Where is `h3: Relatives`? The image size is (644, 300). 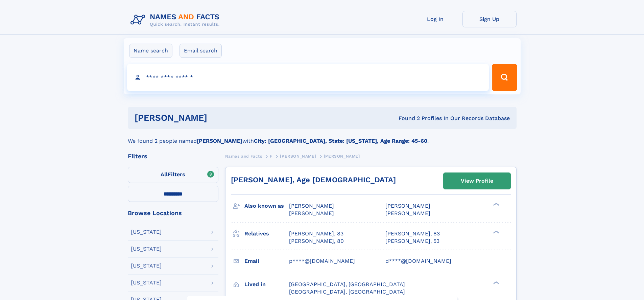
h3: Relatives is located at coordinates (267, 234).